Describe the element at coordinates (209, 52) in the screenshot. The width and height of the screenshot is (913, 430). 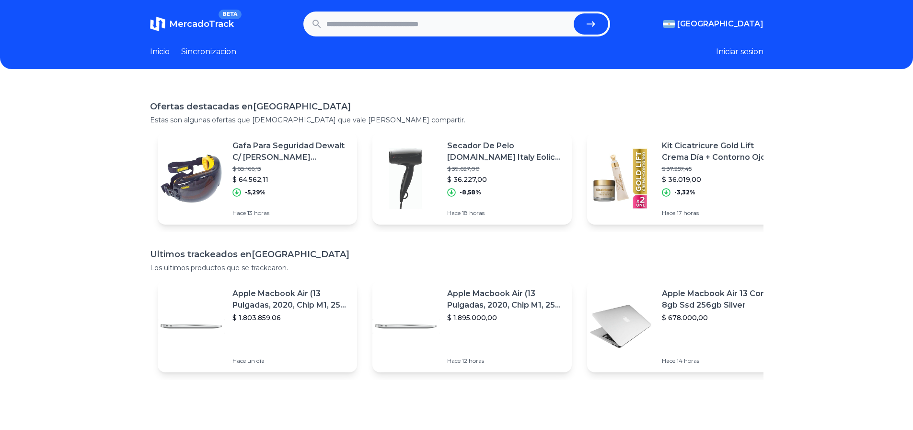
I see `a: Sincronizacion` at that location.